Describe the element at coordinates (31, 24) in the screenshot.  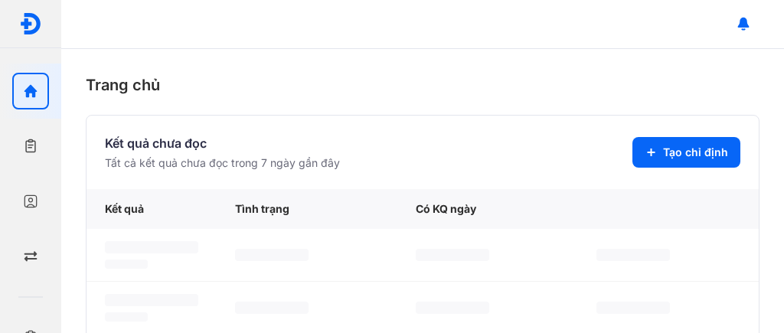
I see `img: logo` at that location.